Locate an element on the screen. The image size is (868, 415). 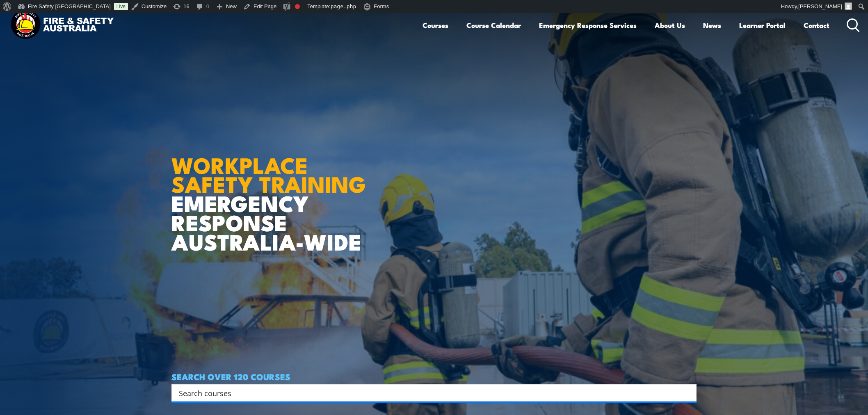
a: News is located at coordinates (712, 25).